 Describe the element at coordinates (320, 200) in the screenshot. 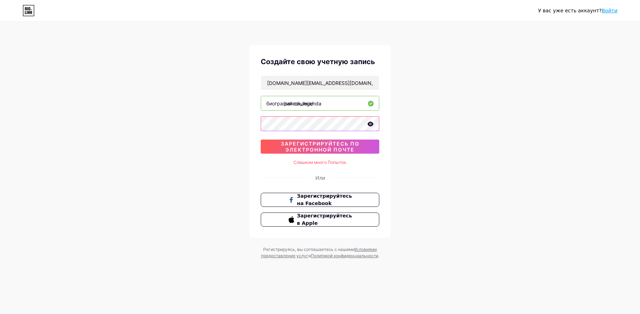

I see `button: Зарегистрируйтесь на Facebook` at that location.